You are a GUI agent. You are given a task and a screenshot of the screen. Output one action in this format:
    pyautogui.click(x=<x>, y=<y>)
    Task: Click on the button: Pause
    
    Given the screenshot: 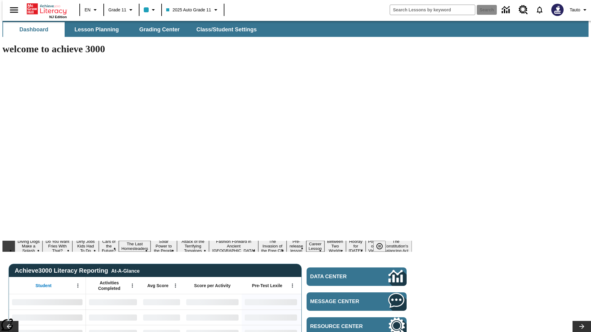 What is the action you would take?
    pyautogui.click(x=380, y=247)
    